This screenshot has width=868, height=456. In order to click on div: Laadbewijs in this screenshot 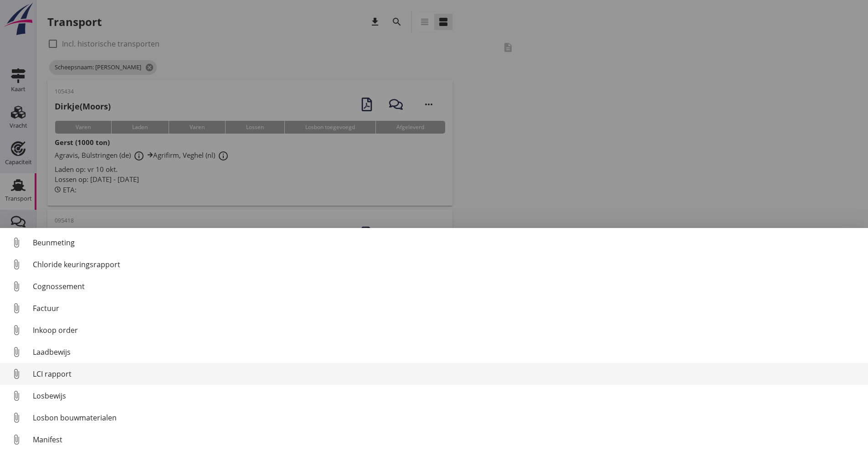, I will do `click(446, 352)`.